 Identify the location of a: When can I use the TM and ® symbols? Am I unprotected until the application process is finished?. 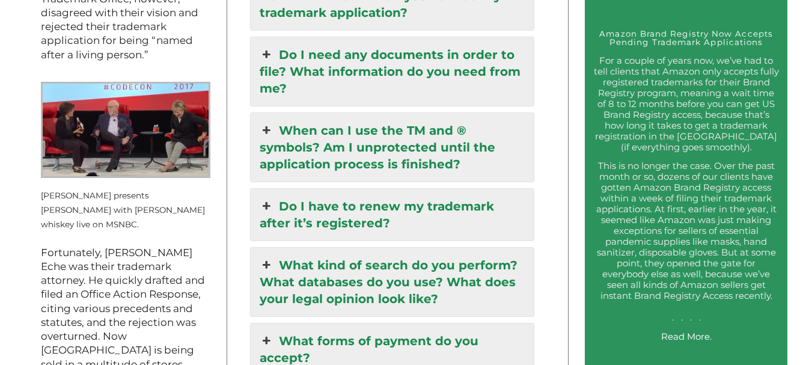
(392, 147).